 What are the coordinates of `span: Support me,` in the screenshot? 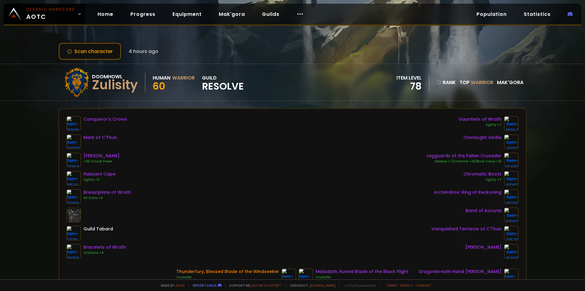 It's located at (254, 285).